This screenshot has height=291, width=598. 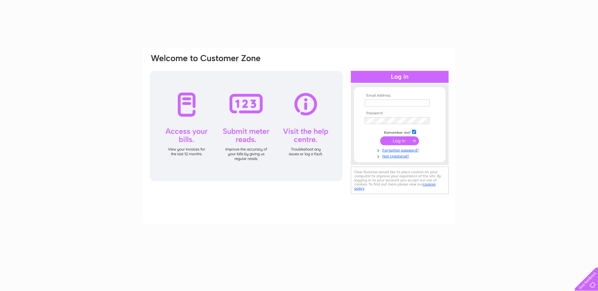 I want to click on th: Email Address:, so click(x=400, y=96).